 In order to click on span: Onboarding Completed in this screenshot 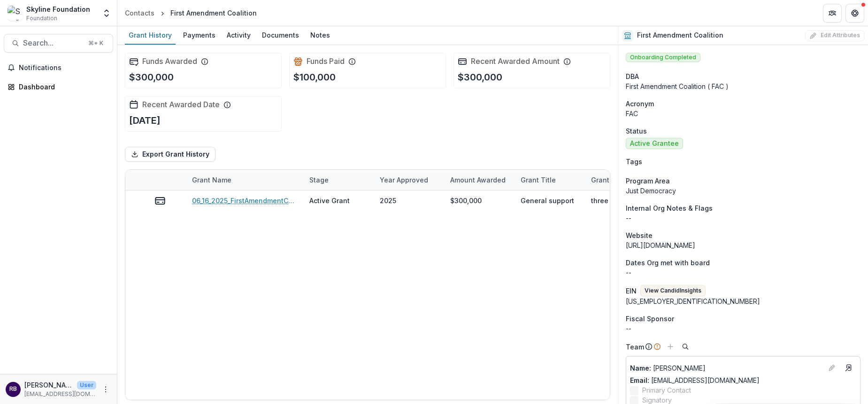, I will do `click(663, 58)`.